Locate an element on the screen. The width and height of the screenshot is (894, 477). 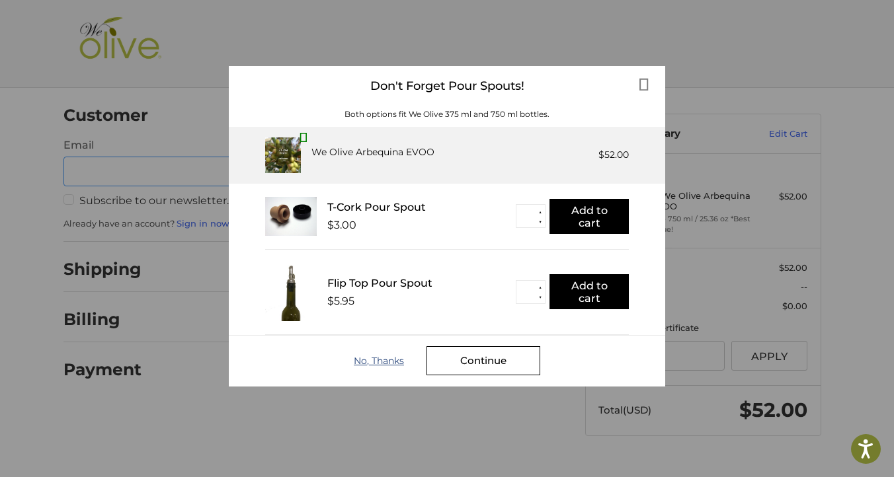
img: T_Cork__22625.1711686153.233.225.jpg is located at coordinates (291, 216).